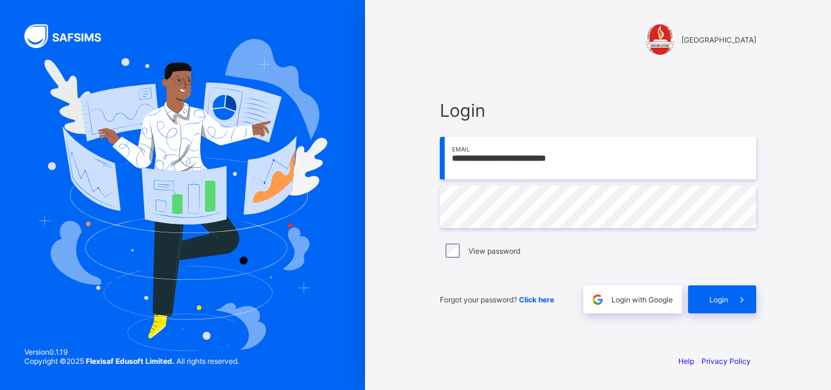 The height and width of the screenshot is (390, 831). Describe the element at coordinates (536, 299) in the screenshot. I see `a: Click here` at that location.